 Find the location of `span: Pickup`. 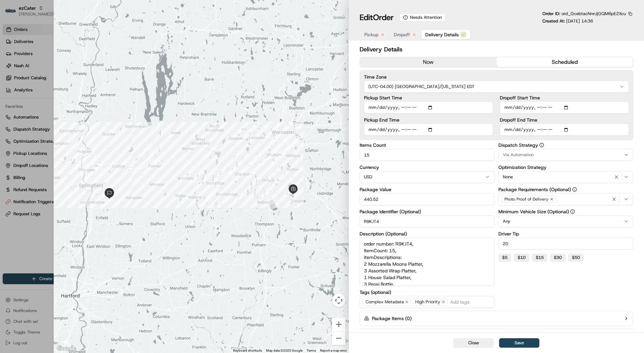

span: Pickup is located at coordinates (371, 35).